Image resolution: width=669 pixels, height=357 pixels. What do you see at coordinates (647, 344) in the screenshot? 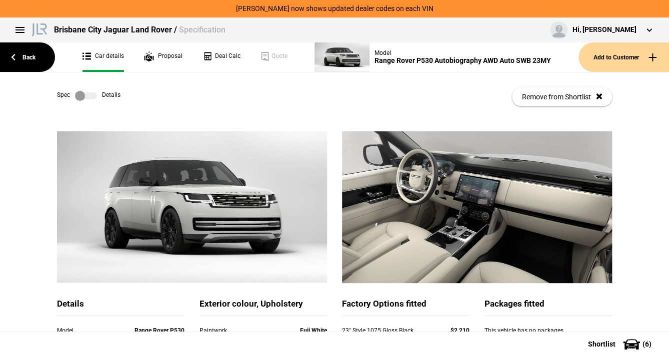
I see `span: ( 6 )` at bounding box center [647, 344].